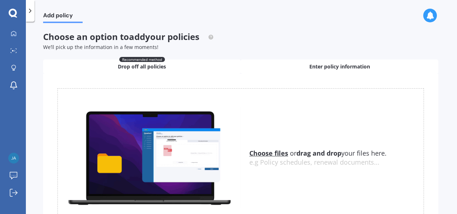 This screenshot has width=457, height=214. What do you see at coordinates (269, 153) in the screenshot?
I see `u: Choose files` at bounding box center [269, 153].